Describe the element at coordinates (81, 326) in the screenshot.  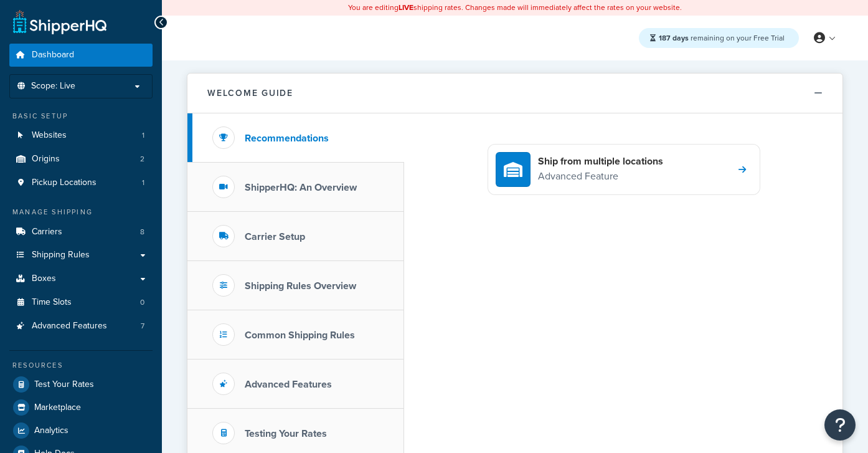
I see `a: Advanced Features7` at that location.